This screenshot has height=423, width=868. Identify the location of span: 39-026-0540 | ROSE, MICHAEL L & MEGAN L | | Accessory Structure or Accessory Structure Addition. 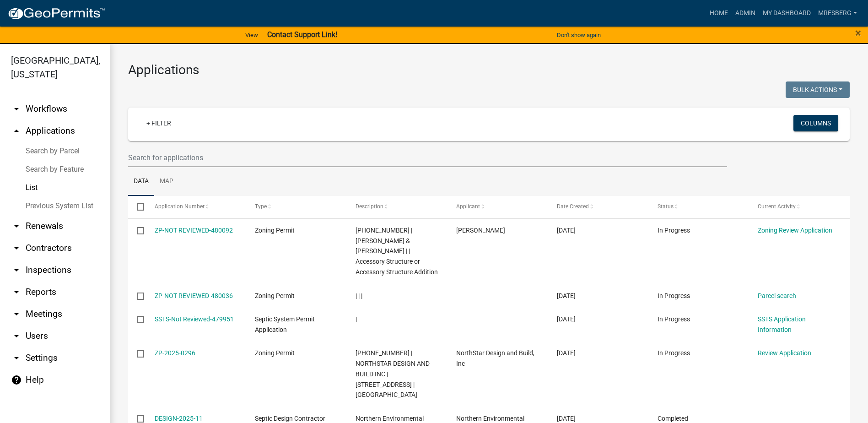
(396, 251).